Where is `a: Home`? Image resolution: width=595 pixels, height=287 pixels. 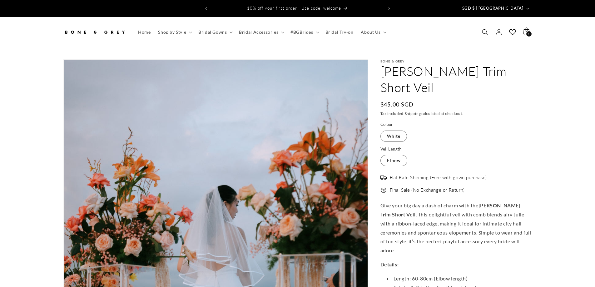
a: Home is located at coordinates (144, 32).